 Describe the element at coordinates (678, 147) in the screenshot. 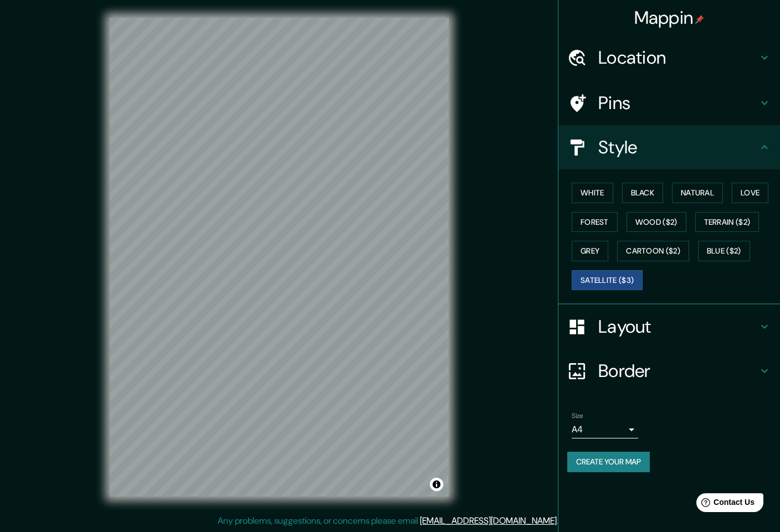

I see `h4: Style` at that location.